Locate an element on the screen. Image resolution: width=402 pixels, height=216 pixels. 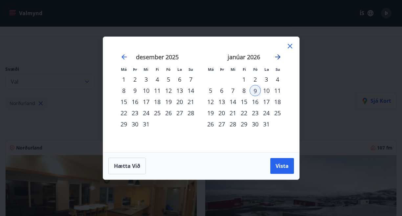
td: Choose fimmtudagur, 15. janúar 2026 as your check-out date. It’s available. is located at coordinates (244, 102).